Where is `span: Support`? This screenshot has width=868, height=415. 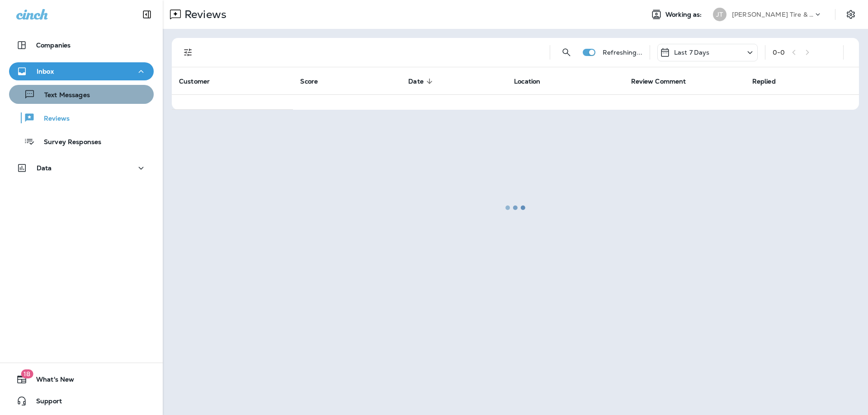
span: Support is located at coordinates (44, 403).